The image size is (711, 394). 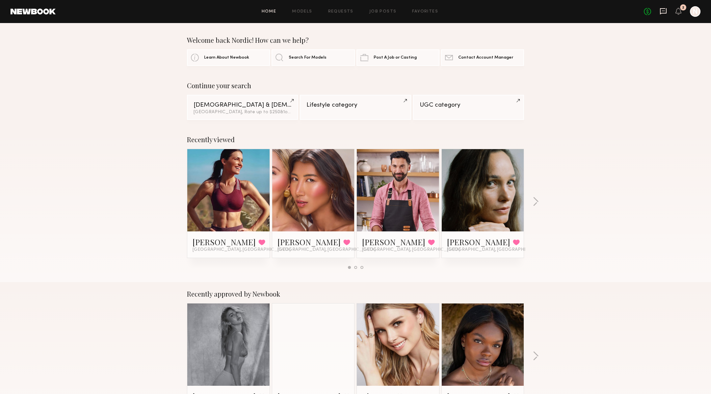 What do you see at coordinates (269, 12) in the screenshot?
I see `a: Home` at bounding box center [269, 12].